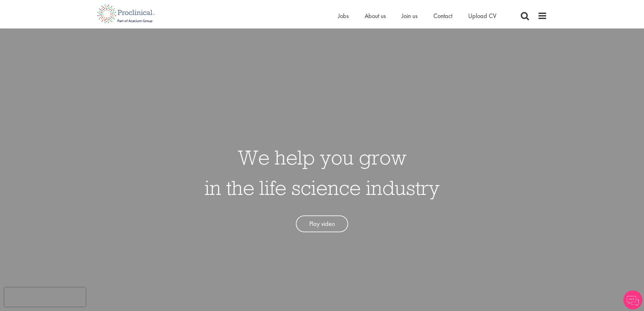 The width and height of the screenshot is (644, 311). I want to click on span: Join us, so click(409, 16).